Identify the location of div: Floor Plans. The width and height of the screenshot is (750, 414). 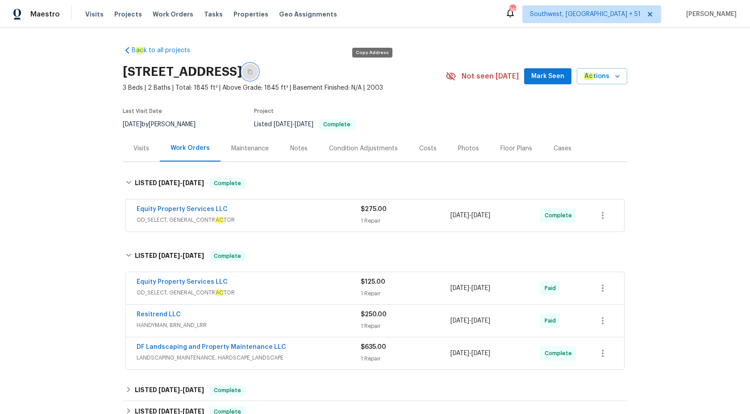
(516, 149).